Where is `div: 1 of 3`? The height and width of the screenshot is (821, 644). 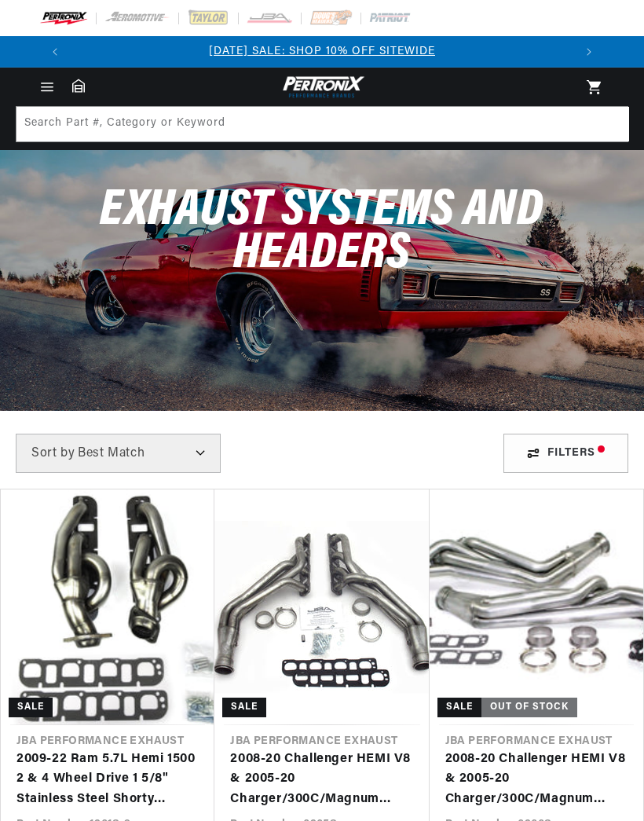 div: 1 of 3 is located at coordinates (322, 52).